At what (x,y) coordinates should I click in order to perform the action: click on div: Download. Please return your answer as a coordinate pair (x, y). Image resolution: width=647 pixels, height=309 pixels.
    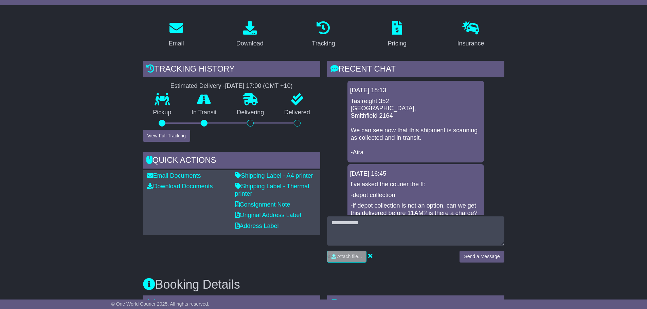
    Looking at the image, I should click on (250, 43).